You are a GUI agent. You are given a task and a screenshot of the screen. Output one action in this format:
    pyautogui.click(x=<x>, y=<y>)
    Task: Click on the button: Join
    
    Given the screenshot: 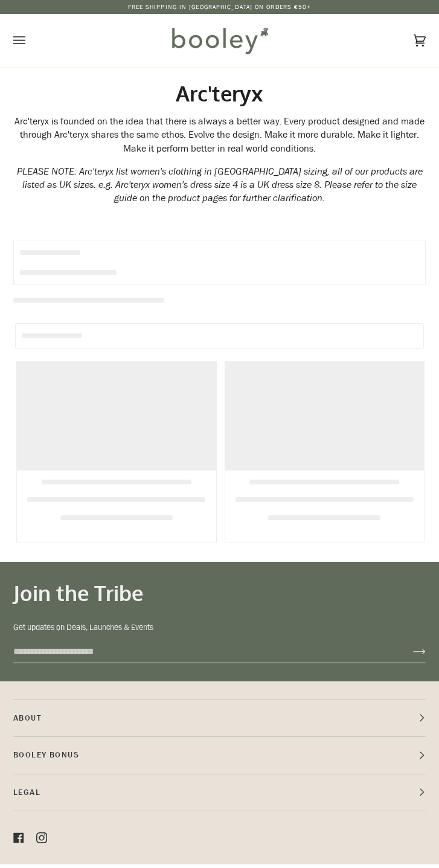 What is the action you would take?
    pyautogui.click(x=409, y=652)
    